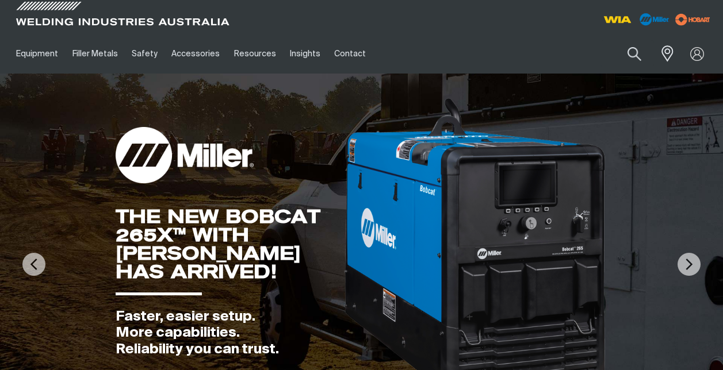  What do you see at coordinates (634, 53) in the screenshot?
I see `button: Search products` at bounding box center [634, 53].